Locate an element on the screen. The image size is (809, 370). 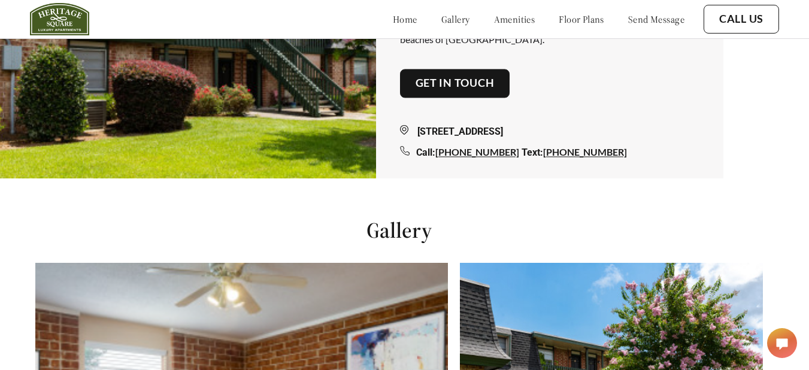
a: send message is located at coordinates (657, 19).